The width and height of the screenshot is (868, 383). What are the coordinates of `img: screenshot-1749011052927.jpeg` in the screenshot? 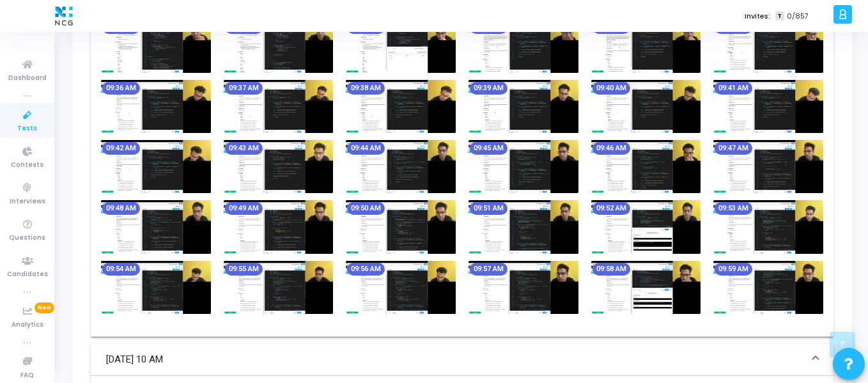 It's located at (156, 287).